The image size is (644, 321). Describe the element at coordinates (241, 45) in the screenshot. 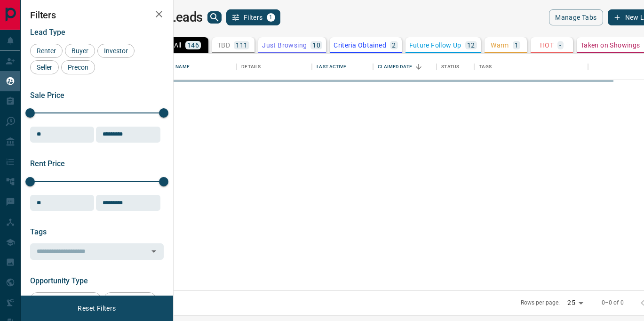

I see `p: 111` at that location.